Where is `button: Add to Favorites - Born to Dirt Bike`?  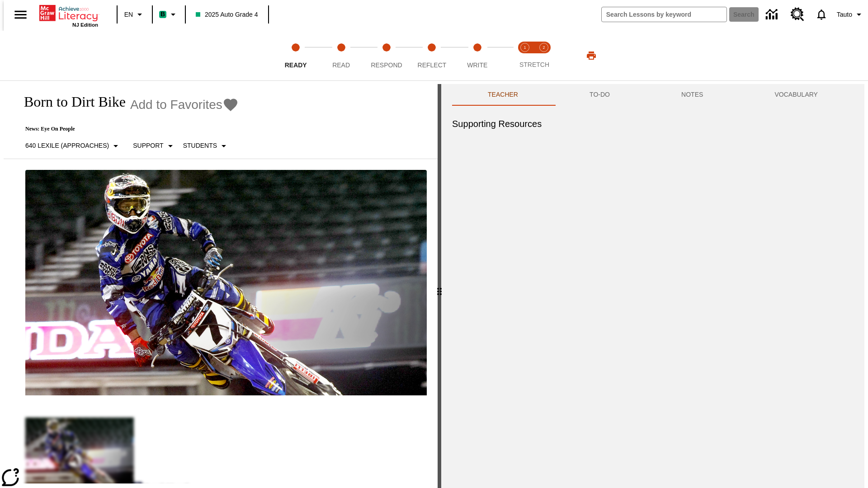
button: Add to Favorites - Born to Dirt Bike is located at coordinates (184, 105).